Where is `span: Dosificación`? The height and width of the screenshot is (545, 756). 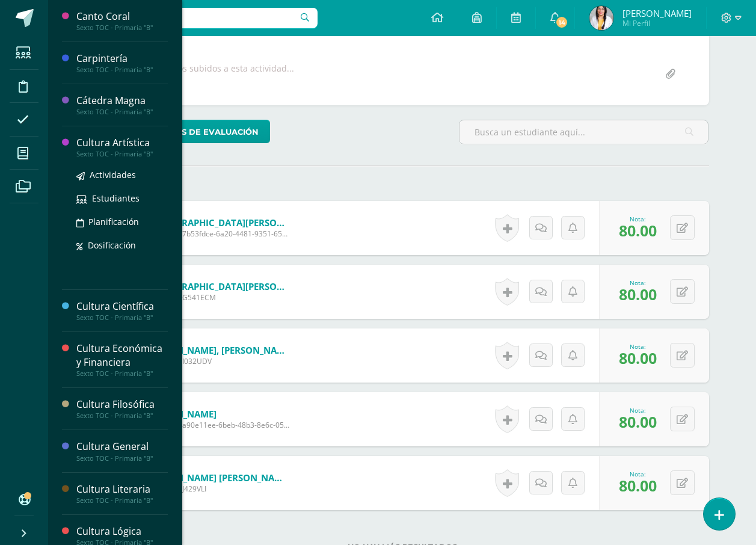
span: Dosificación is located at coordinates (112, 244).